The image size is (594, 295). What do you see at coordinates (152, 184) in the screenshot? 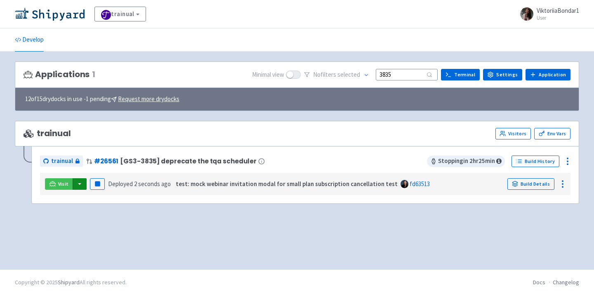
I see `time: 2 seconds ago` at bounding box center [152, 184].